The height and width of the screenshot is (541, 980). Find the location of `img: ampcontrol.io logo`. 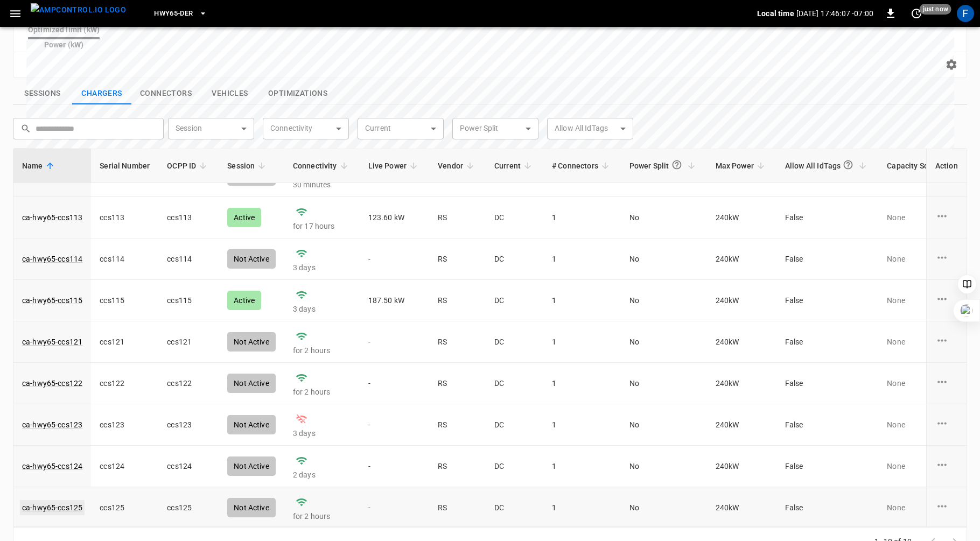

img: ampcontrol.io logo is located at coordinates (78, 10).